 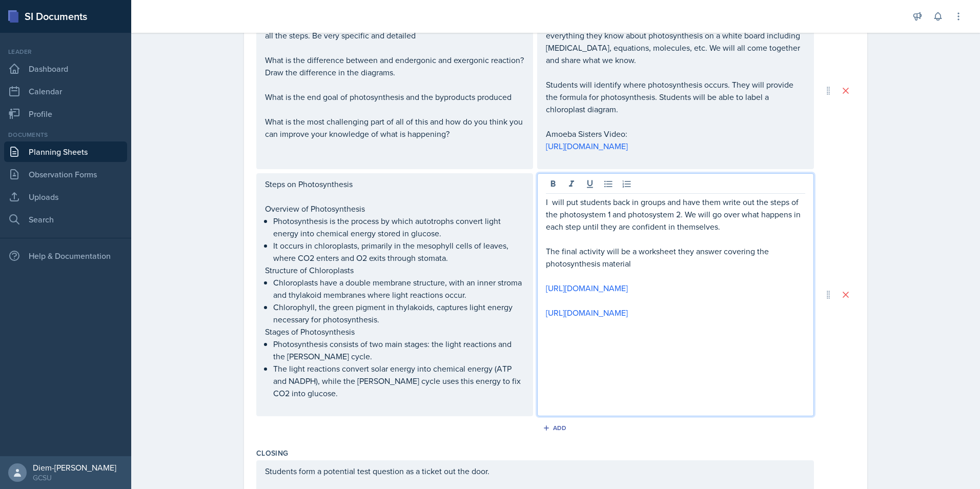 What do you see at coordinates (395, 209) in the screenshot?
I see `p: Overview of Photosynthesis` at bounding box center [395, 209].